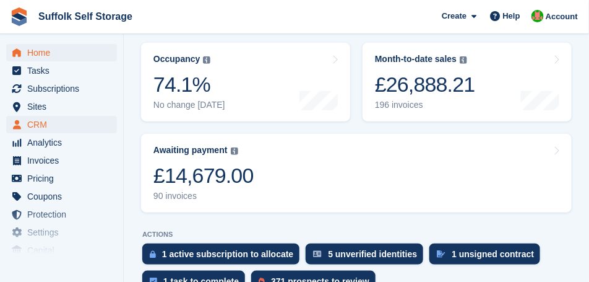 This screenshot has width=589, height=282. Describe the element at coordinates (441, 254) in the screenshot. I see `img: contract_signature_icon-13c848040528278c33f63329250d36e43548de30e8caae1d1a13099fd9432cc5.svg` at that location.